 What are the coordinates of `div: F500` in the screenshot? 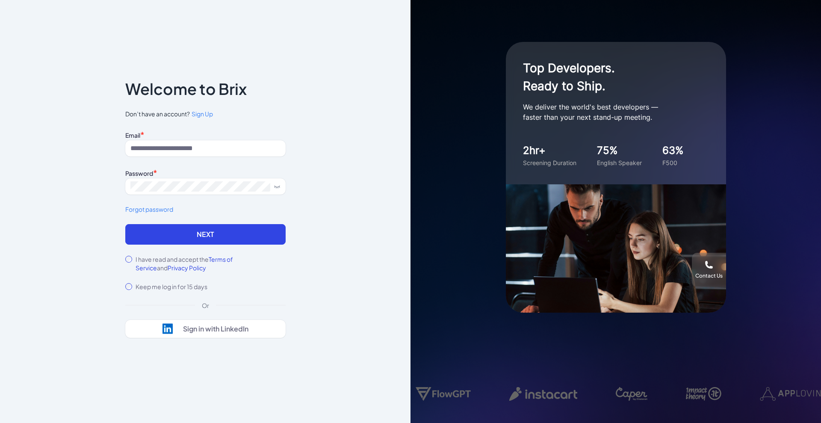 It's located at (673, 162).